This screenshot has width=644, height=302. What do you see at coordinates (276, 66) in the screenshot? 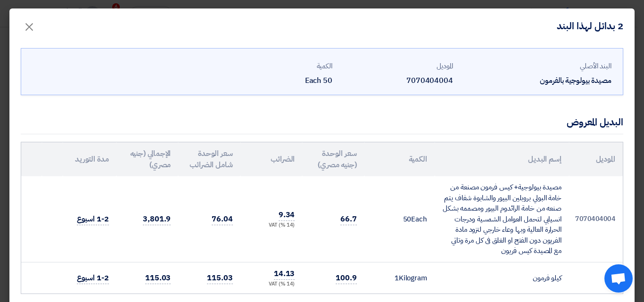
I see `div: الكمية` at bounding box center [276, 66].